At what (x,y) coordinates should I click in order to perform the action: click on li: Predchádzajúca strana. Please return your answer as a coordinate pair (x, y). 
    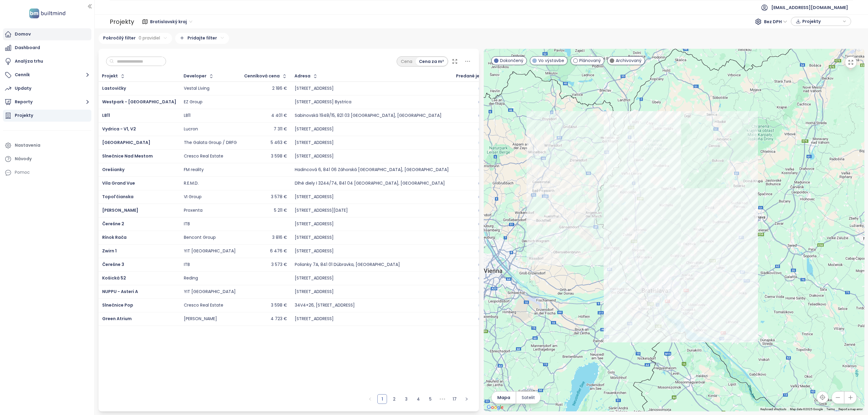
    Looking at the image, I should click on (370, 399).